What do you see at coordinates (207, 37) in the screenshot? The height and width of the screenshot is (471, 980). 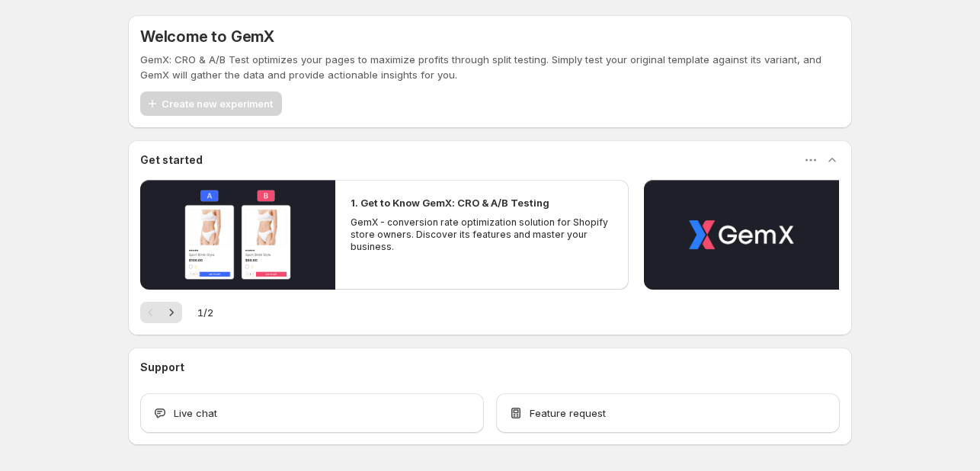 I see `h5: Welcome to GemX` at bounding box center [207, 37].